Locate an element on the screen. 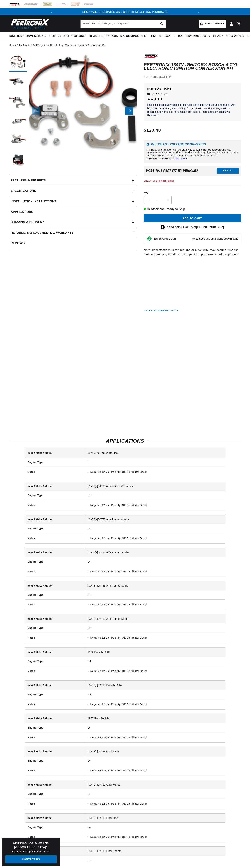  button: Load image 3 in gallery view is located at coordinates (18, 102).